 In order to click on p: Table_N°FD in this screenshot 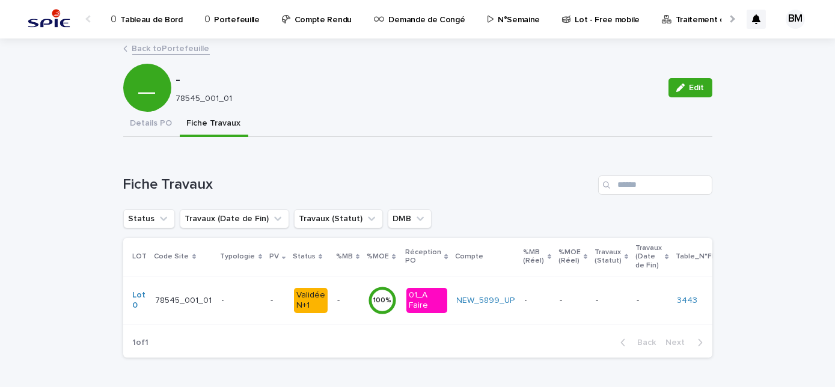, I will do `click(697, 257)`.